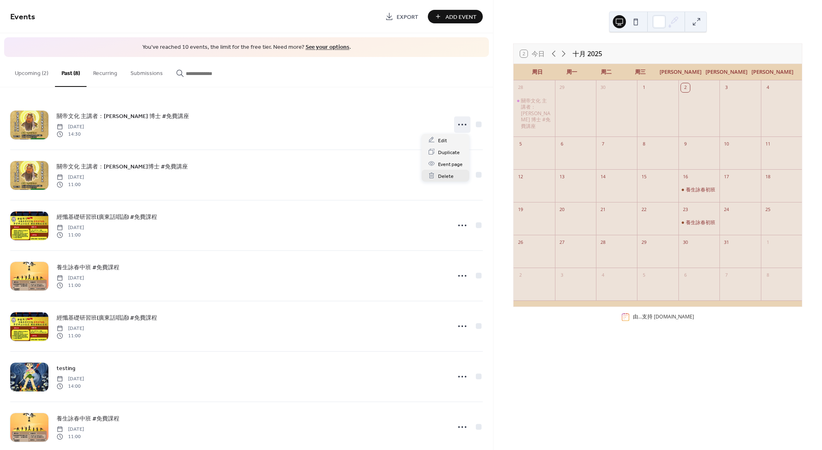  I want to click on span: You've reached 10 events, the limit for the free tier. Need more? ., so click(246, 48).